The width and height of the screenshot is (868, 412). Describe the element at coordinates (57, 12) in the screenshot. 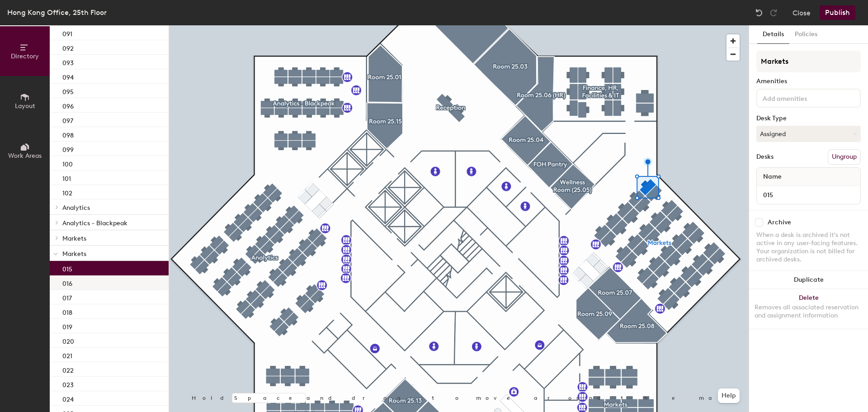

I see `div: Hong Kong Office, 25th Floor` at that location.